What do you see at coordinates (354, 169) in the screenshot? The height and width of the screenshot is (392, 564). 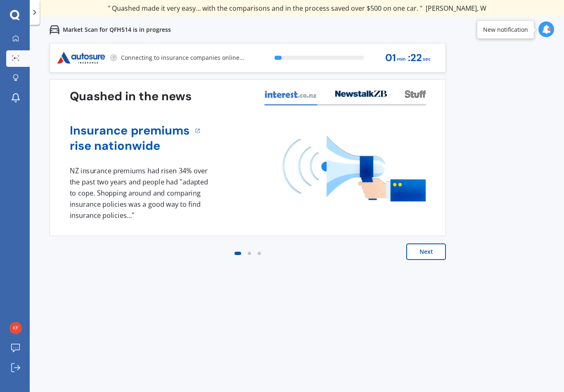 I see `img: media image` at bounding box center [354, 169].